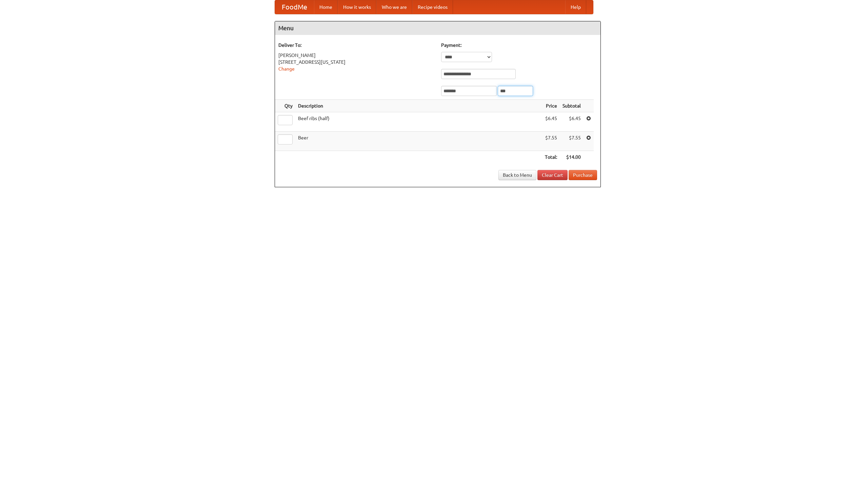  I want to click on a: Recipe videos, so click(433, 7).